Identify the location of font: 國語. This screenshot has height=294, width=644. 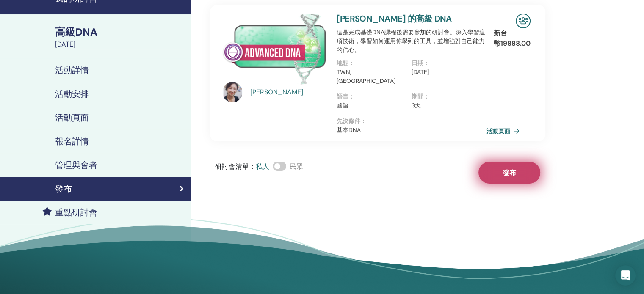
(343, 106).